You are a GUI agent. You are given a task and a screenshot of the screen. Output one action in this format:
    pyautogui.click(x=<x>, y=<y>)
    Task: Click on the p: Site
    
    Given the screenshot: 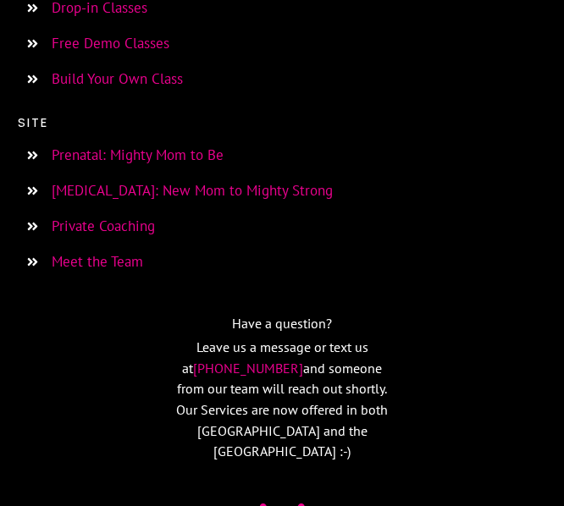 What is the action you would take?
    pyautogui.click(x=282, y=123)
    